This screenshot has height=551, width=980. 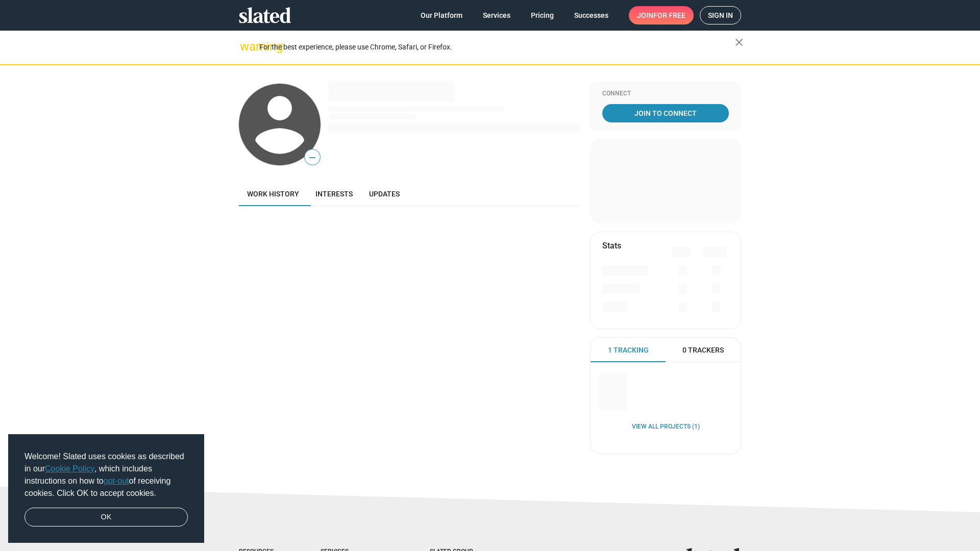 I want to click on div: For the best experience, please use Chrome, Safari, or Firefox., so click(x=497, y=47).